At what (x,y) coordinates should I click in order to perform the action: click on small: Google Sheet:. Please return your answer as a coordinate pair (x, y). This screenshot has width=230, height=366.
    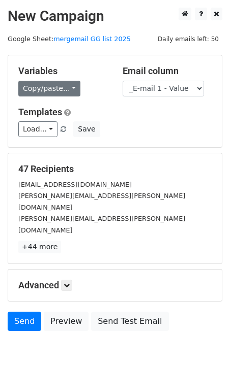
    Looking at the image, I should click on (69, 39).